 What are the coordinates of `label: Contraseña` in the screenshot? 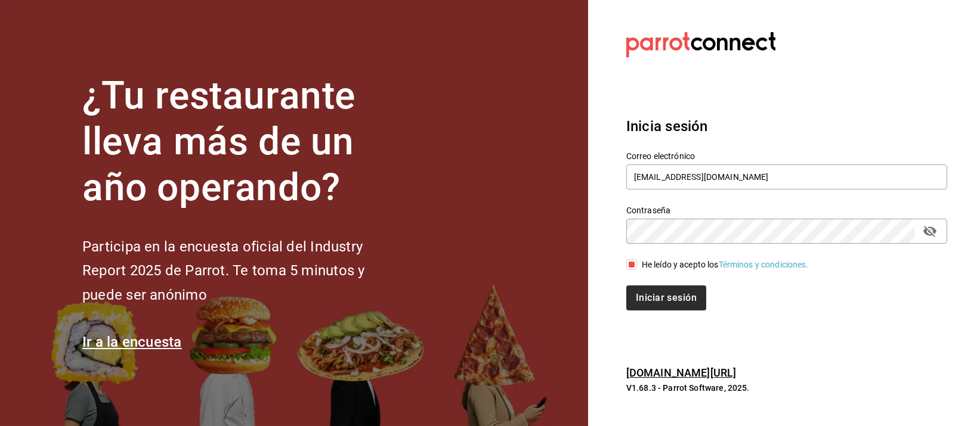 It's located at (787, 211).